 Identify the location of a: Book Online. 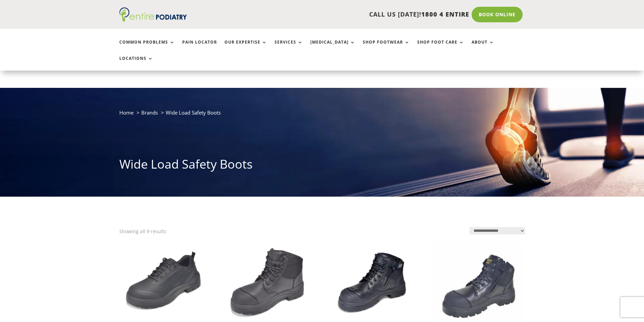
(497, 14).